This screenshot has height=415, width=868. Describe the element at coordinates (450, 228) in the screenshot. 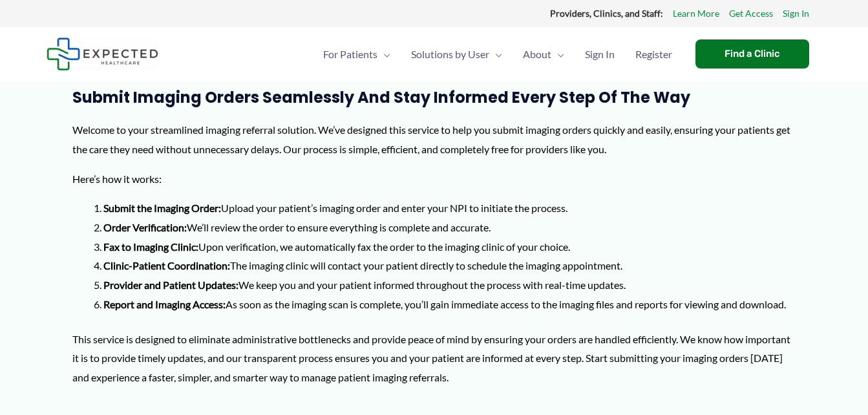

I see `li: We’ll review the order to ensure everything is complete and accurate.` at that location.